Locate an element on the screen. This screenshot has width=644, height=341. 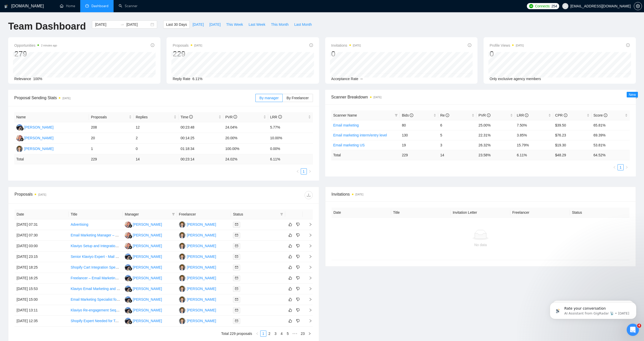
span: Dashboard is located at coordinates (100, 6).